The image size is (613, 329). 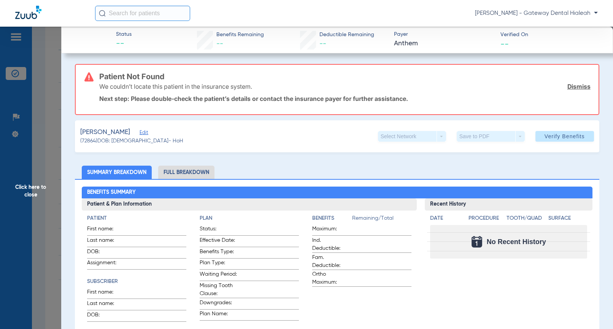 What do you see at coordinates (486, 218) in the screenshot?
I see `h4: Procedure` at bounding box center [486, 218].